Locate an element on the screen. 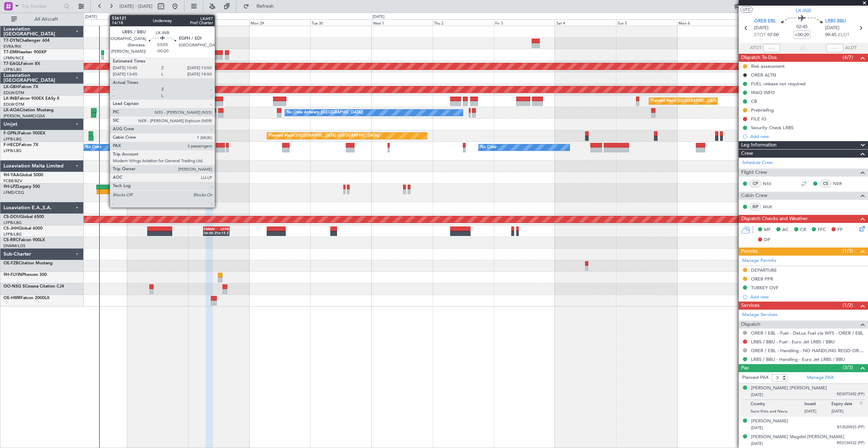  a: OO-NSG SCessna Citation CJ4 is located at coordinates (33, 287).